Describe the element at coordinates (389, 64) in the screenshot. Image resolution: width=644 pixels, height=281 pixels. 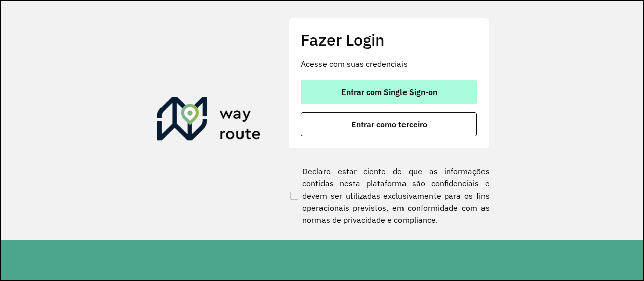
I see `p: Acesse com suas credenciais` at that location.